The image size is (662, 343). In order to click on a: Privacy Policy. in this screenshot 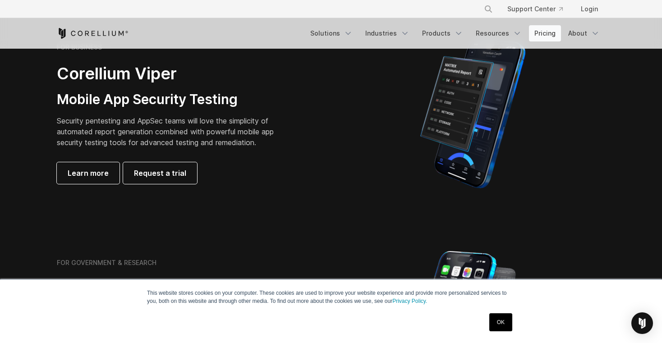, I will do `click(409, 301)`.